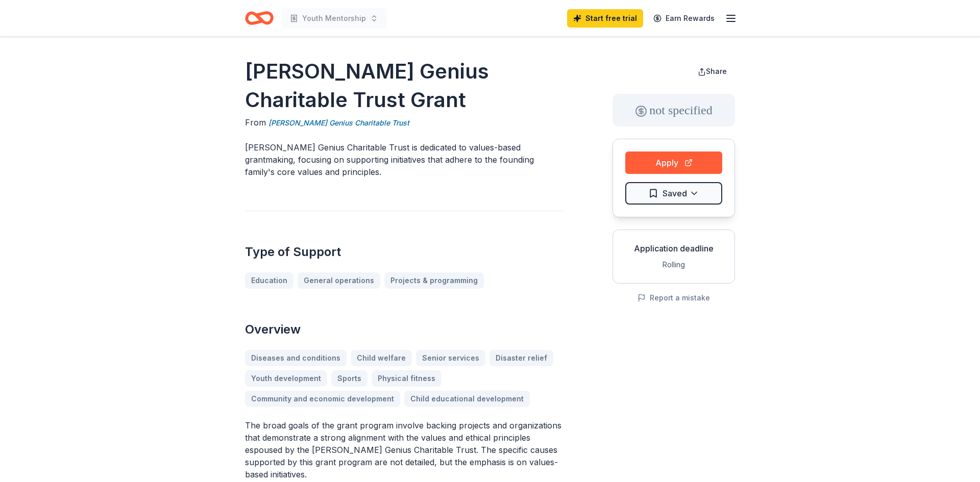 The width and height of the screenshot is (980, 482). What do you see at coordinates (674, 298) in the screenshot?
I see `button: Report a mistake` at bounding box center [674, 298].